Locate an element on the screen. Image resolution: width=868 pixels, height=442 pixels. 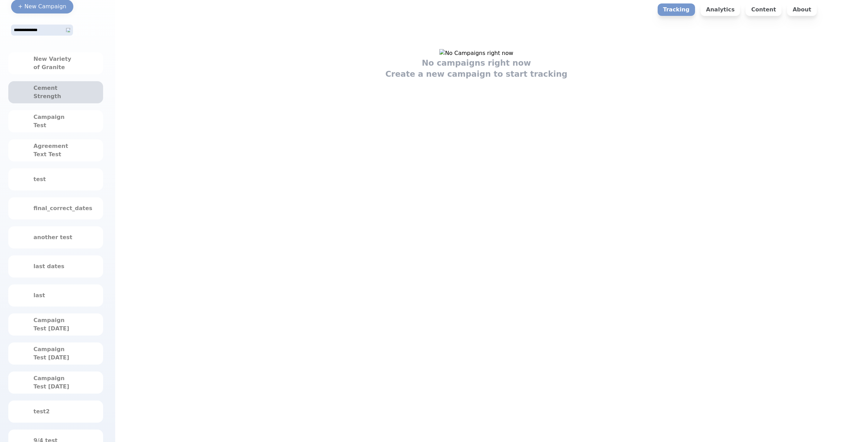
div: another test is located at coordinates (56, 237).